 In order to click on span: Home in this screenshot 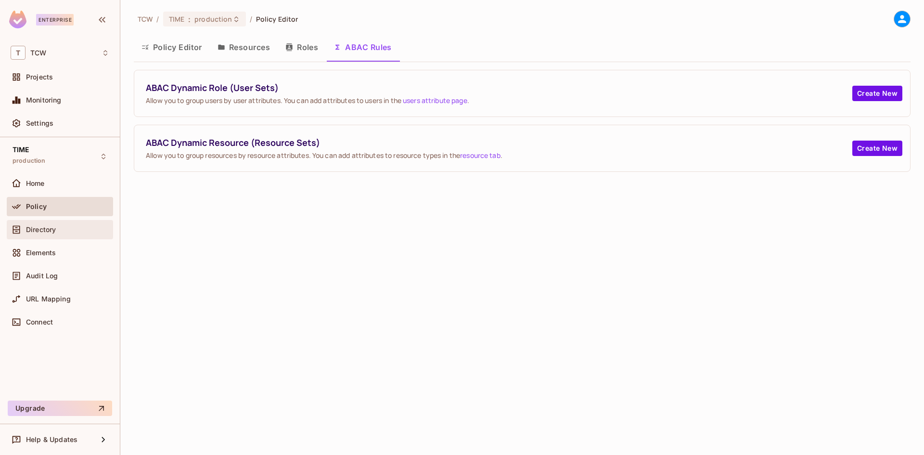, I will do `click(35, 183)`.